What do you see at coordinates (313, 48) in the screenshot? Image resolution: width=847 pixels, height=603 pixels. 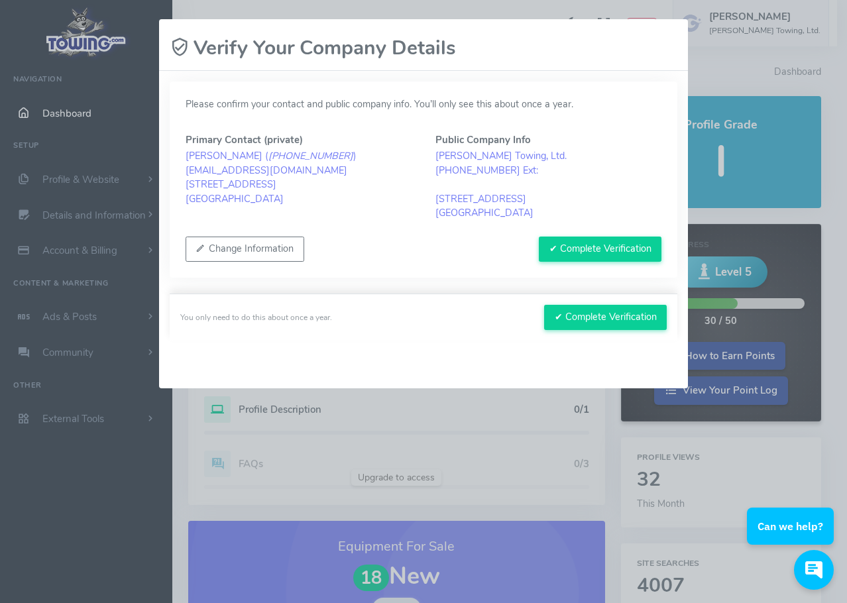 I see `h2: Verify Your Company Details` at bounding box center [313, 48].